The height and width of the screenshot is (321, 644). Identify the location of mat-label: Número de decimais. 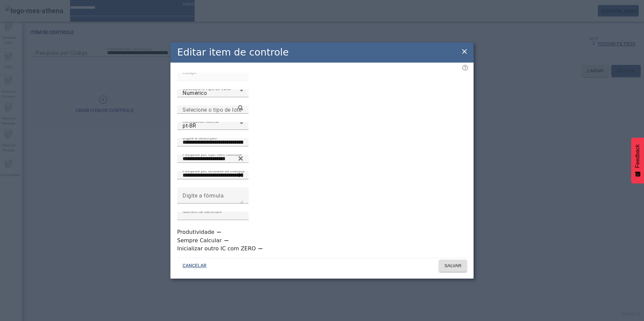
(202, 211).